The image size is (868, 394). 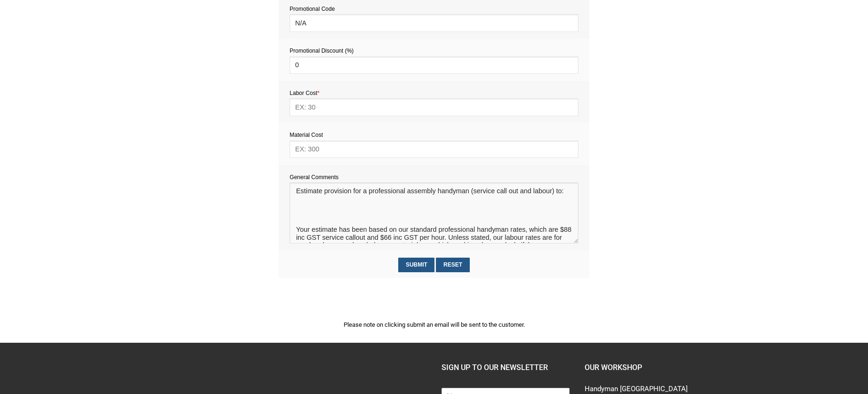 What do you see at coordinates (648, 367) in the screenshot?
I see `h4: Our Workshop` at bounding box center [648, 367].